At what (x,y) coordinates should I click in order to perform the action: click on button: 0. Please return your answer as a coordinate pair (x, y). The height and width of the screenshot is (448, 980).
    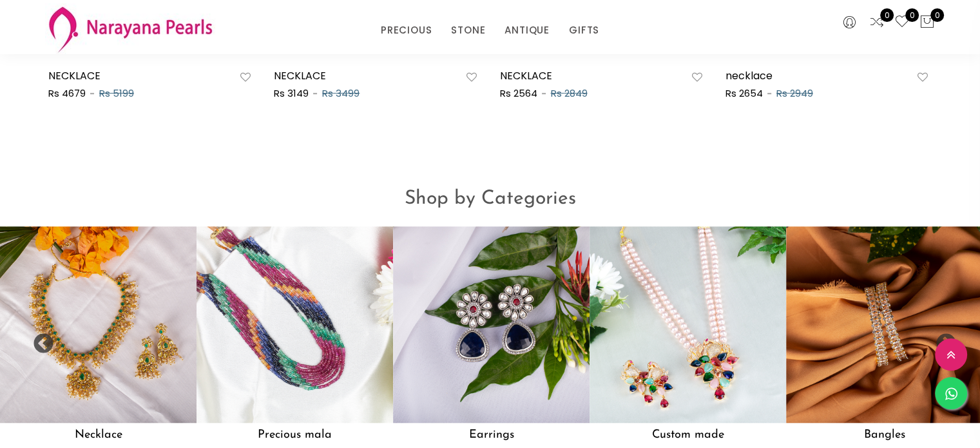
    Looking at the image, I should click on (927, 23).